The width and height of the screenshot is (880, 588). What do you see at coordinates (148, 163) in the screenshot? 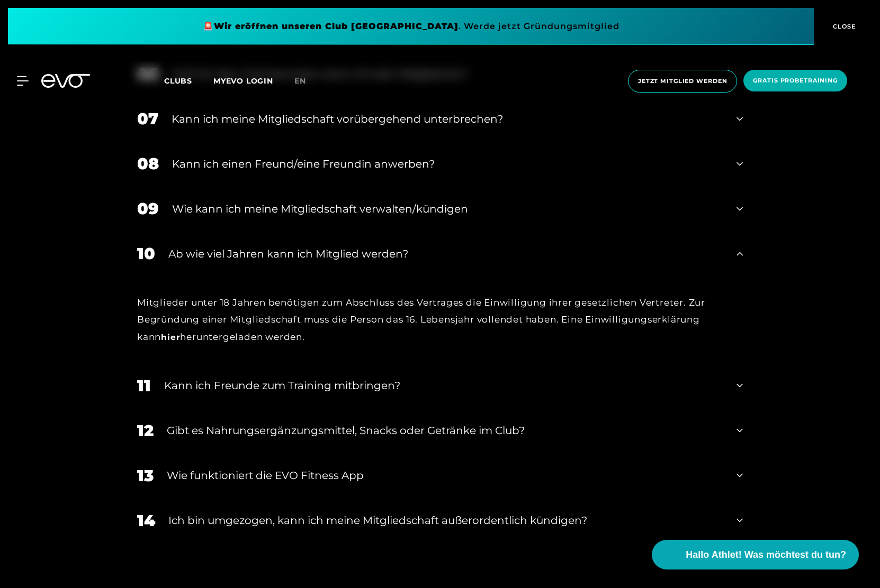
I see `div: 08` at bounding box center [148, 163].